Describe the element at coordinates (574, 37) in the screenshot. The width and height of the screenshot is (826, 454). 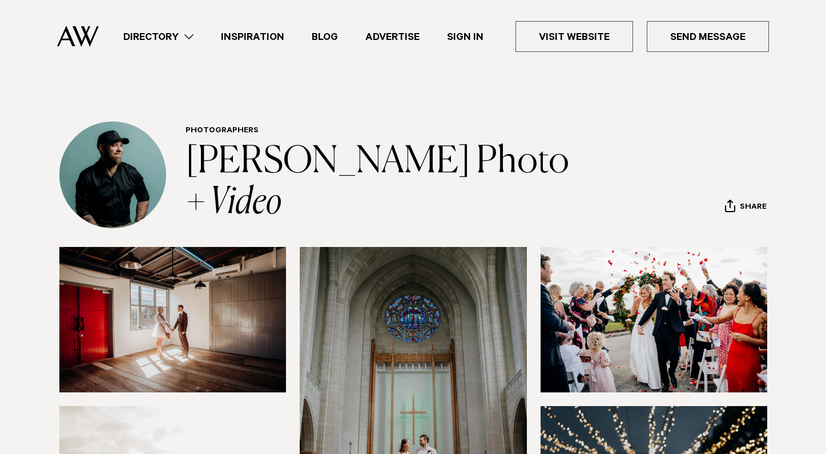
I see `a: Visit Website` at that location.